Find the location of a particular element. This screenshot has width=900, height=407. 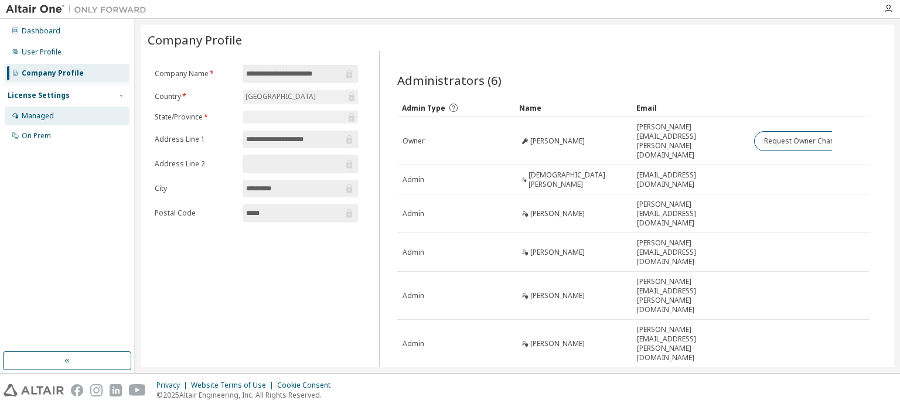

div: On Prem is located at coordinates (36, 136).